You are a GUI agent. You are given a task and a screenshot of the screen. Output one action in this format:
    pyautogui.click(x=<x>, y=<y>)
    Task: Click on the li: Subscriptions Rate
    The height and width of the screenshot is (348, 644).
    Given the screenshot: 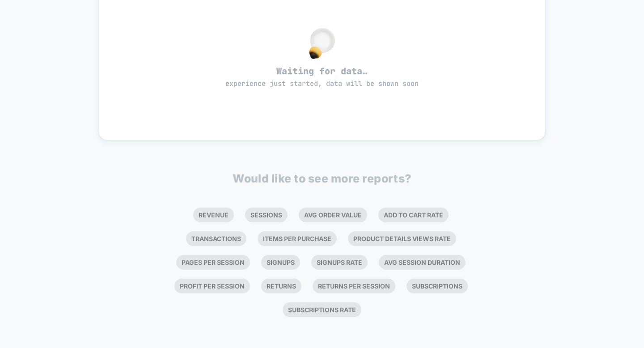 What is the action you would take?
    pyautogui.click(x=322, y=310)
    